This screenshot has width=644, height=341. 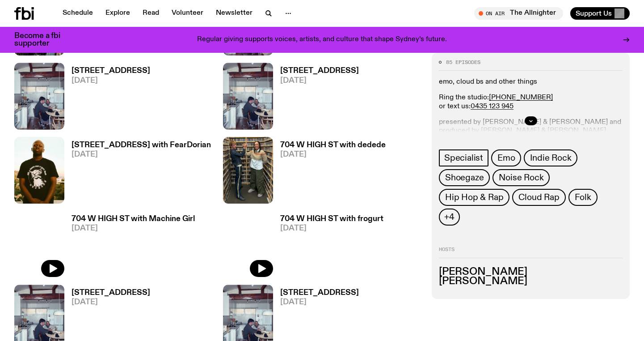 What do you see at coordinates (133, 219) in the screenshot?
I see `h3: 704 W HIGH ST with Machine Girl` at bounding box center [133, 219].